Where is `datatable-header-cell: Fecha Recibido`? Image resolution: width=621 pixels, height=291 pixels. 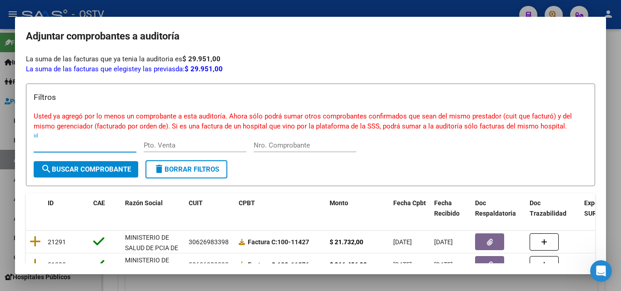
datatable-header-cell: Fecha Recibido is located at coordinates (451, 209).